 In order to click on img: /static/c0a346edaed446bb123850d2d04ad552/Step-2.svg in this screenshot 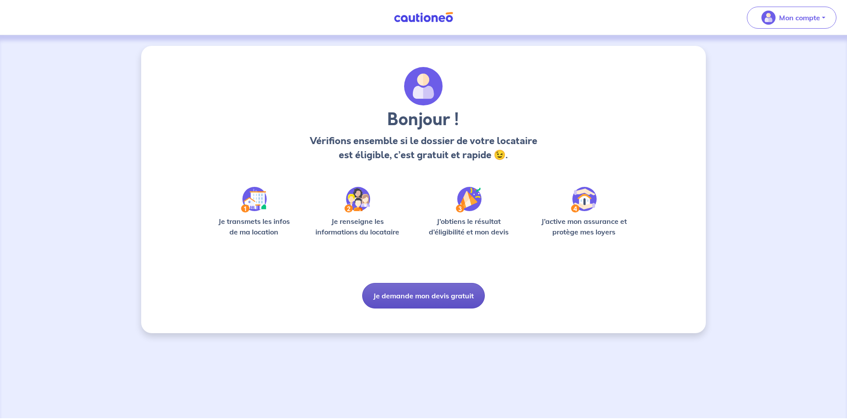, I will do `click(357, 200)`.